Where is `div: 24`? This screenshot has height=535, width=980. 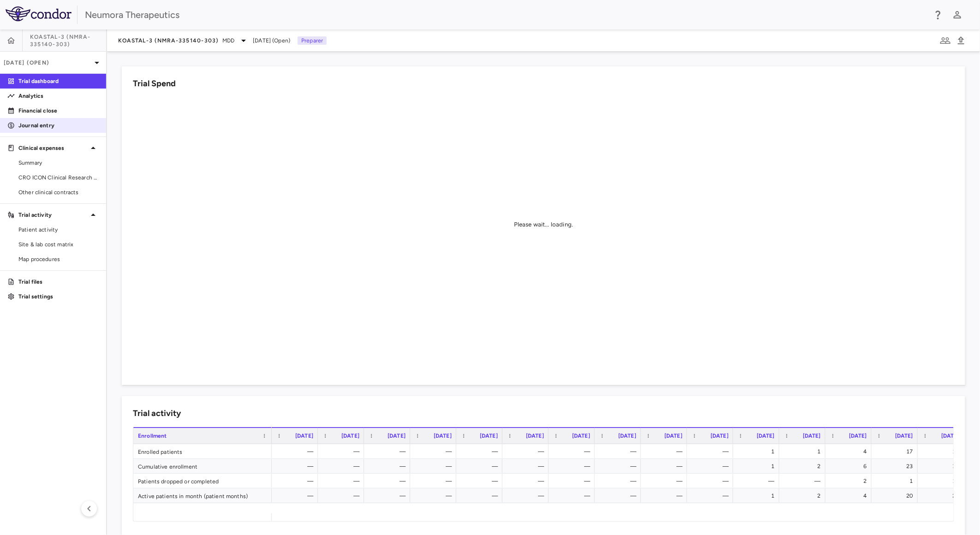
div: 24 is located at coordinates (942, 496).